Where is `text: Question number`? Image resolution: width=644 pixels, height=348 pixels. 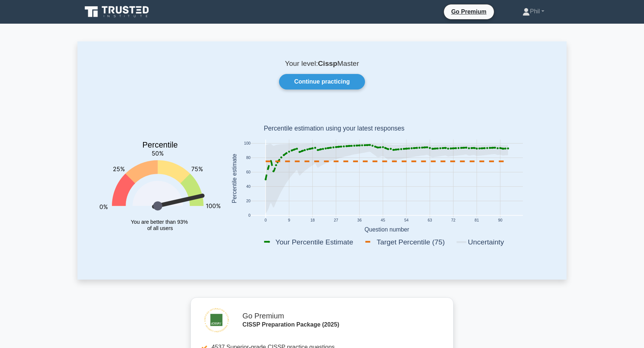 text: Question number is located at coordinates (387, 229).